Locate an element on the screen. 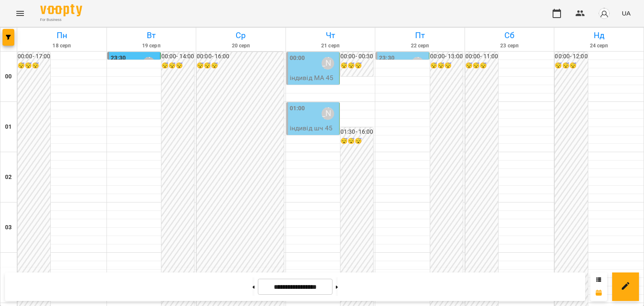  h6: 20 серп is located at coordinates (240, 46).